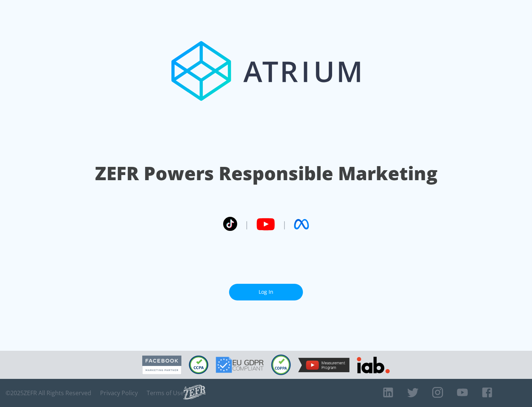 This screenshot has width=532, height=407. Describe the element at coordinates (162, 365) in the screenshot. I see `img: Facebook Marketing Partner` at that location.